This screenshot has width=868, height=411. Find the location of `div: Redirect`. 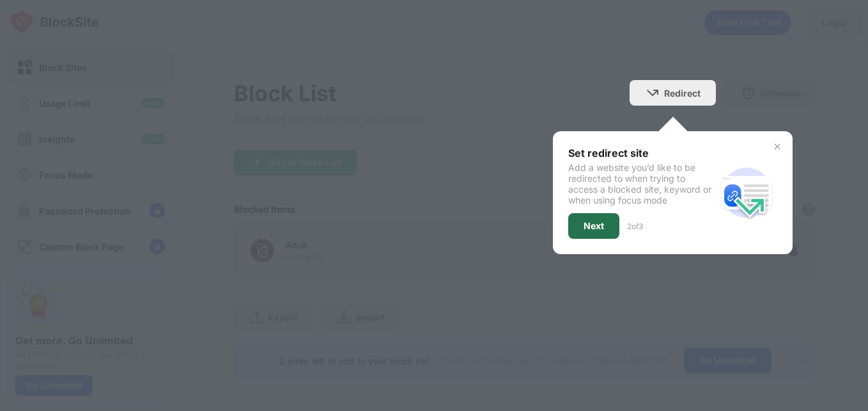

div: Redirect is located at coordinates (682, 92).